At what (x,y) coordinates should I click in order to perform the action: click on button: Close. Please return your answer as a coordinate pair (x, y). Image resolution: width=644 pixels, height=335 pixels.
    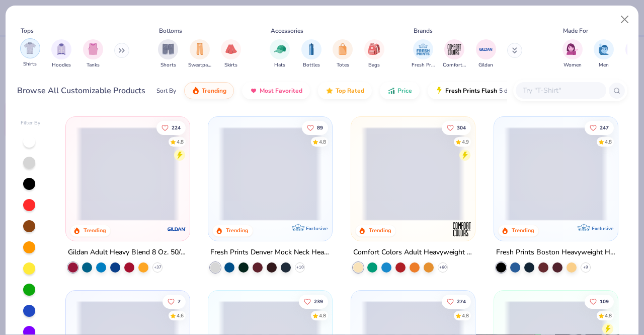
    Looking at the image, I should click on (625, 20).